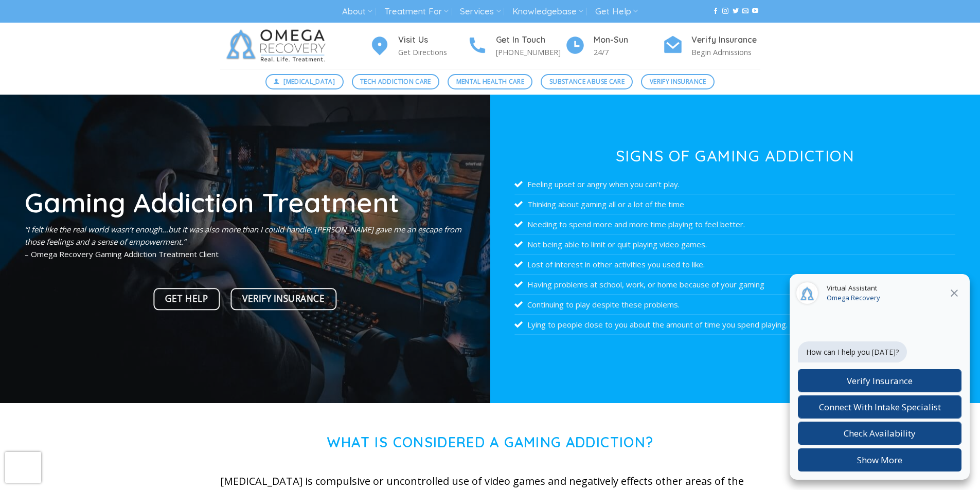  I want to click on span: Mental Health Care, so click(490, 81).